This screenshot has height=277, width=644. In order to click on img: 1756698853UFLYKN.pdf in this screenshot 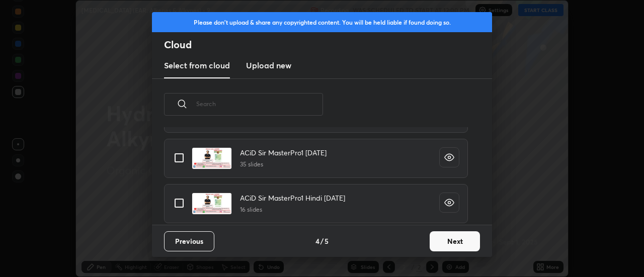, I will do `click(212, 204)`.